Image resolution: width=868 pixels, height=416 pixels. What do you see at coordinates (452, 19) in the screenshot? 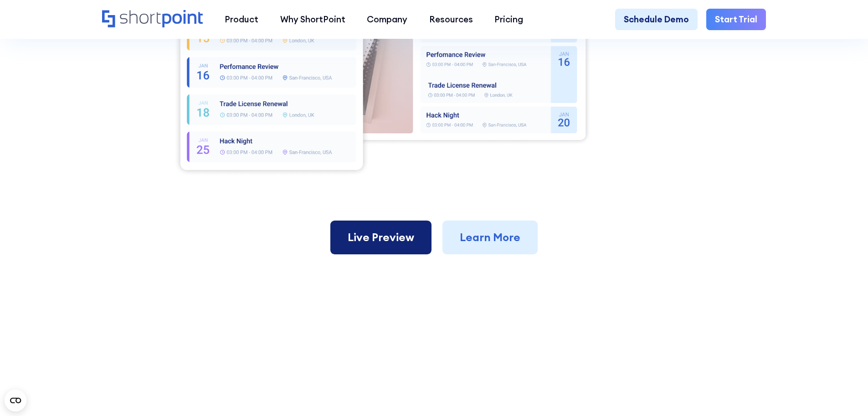
I see `a: Resources` at bounding box center [452, 19].